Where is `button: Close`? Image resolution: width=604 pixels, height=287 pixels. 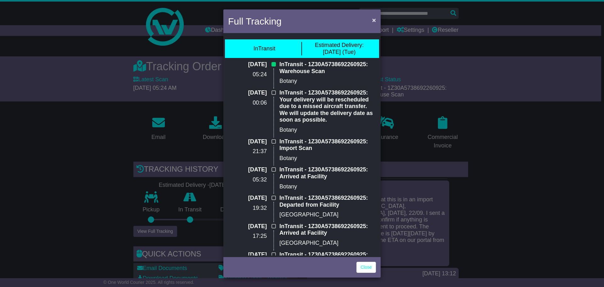 button: Close is located at coordinates (374, 20).